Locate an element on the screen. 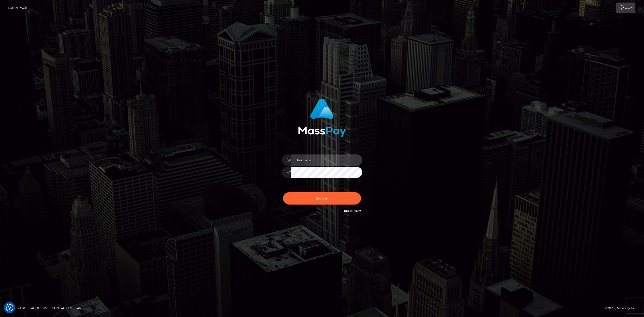  a: API is located at coordinates (80, 308).